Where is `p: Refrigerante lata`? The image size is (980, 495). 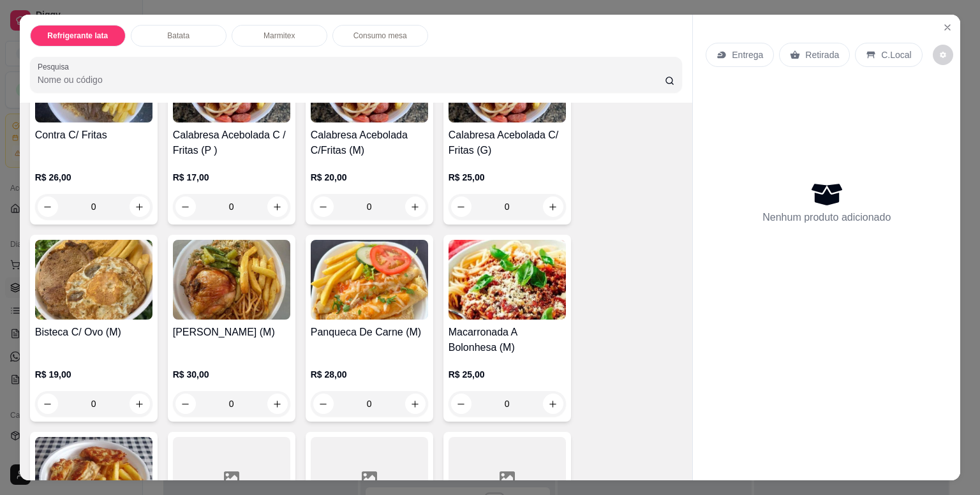
p: Refrigerante lata is located at coordinates (78, 36).